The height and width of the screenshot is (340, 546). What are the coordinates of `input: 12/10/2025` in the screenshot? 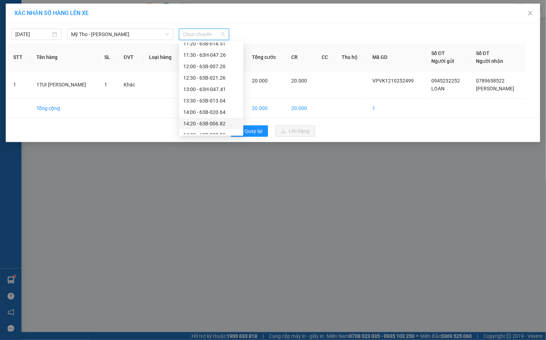 It's located at (33, 34).